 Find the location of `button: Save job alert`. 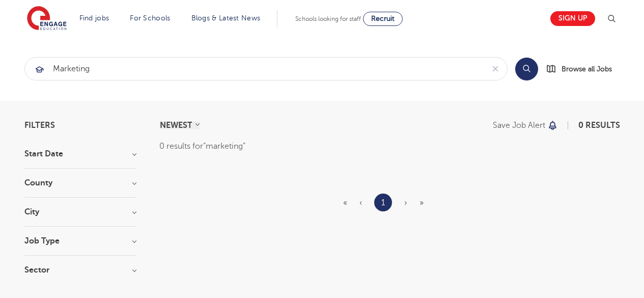

button: Save job alert is located at coordinates (525, 125).